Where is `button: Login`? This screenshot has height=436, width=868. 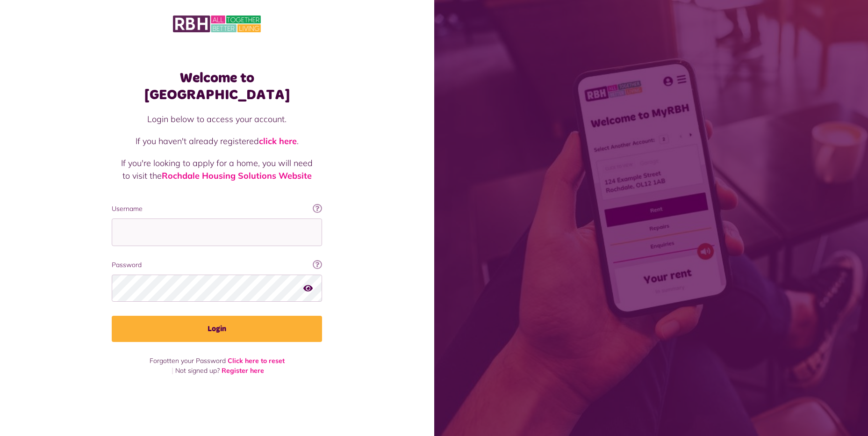
button: Login is located at coordinates (217, 329).